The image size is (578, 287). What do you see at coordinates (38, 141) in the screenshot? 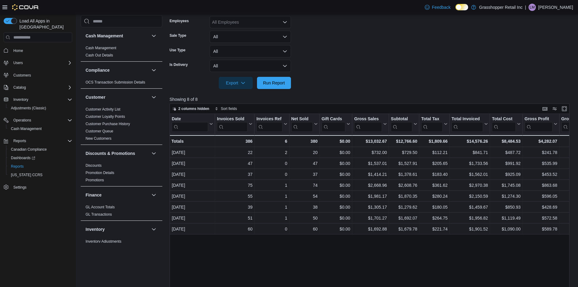
I see `button: Reports` at bounding box center [38, 141].